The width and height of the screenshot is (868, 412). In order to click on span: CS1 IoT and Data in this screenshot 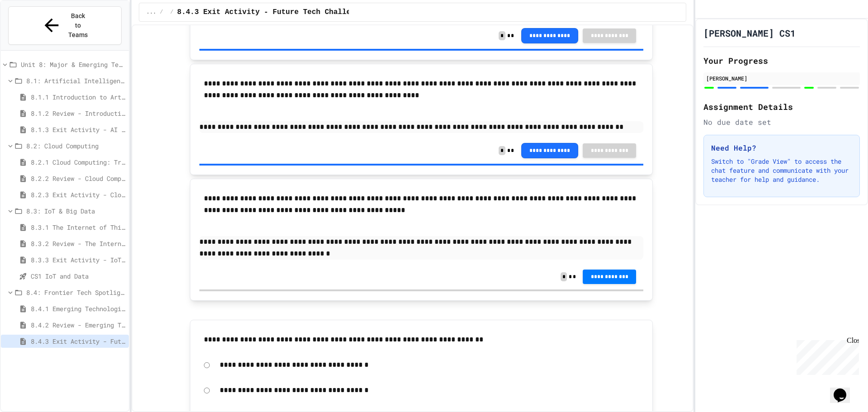, I will do `click(78, 276)`.